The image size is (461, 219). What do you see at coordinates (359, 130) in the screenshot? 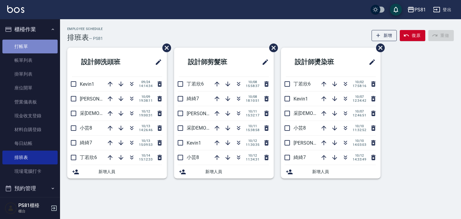
I see `span: 11:32:52` at bounding box center [359, 130].